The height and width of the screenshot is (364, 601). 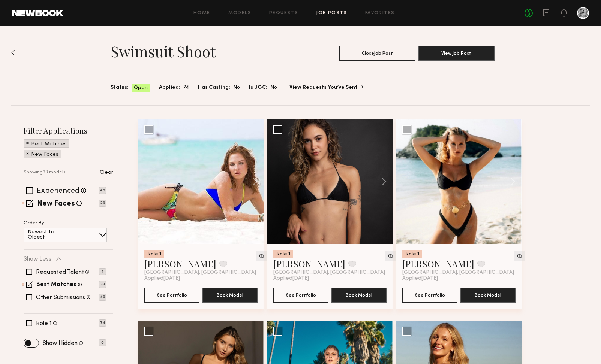 I want to click on span: Is UGC:, so click(x=258, y=88).